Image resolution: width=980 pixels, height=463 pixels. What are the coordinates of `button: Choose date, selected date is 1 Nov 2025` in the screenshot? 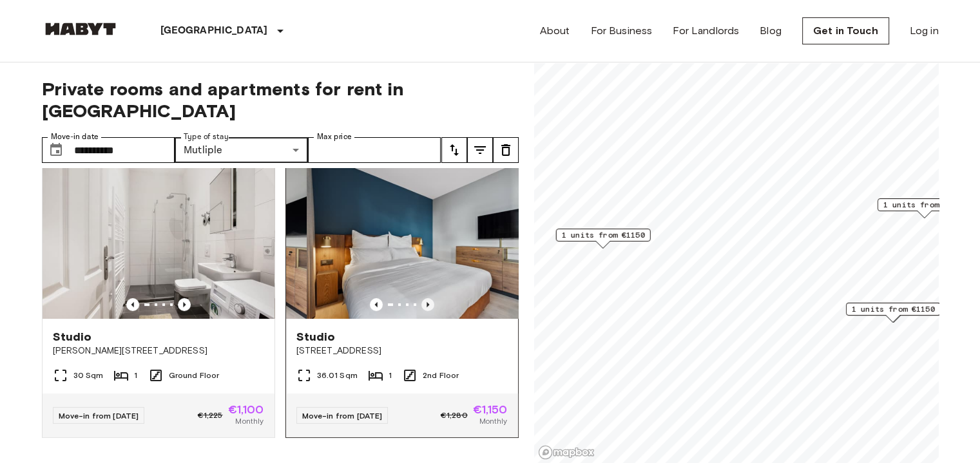 It's located at (56, 150).